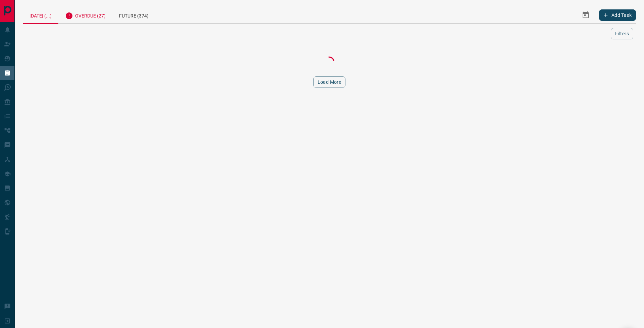  I want to click on div: Overdue (27), so click(85, 15).